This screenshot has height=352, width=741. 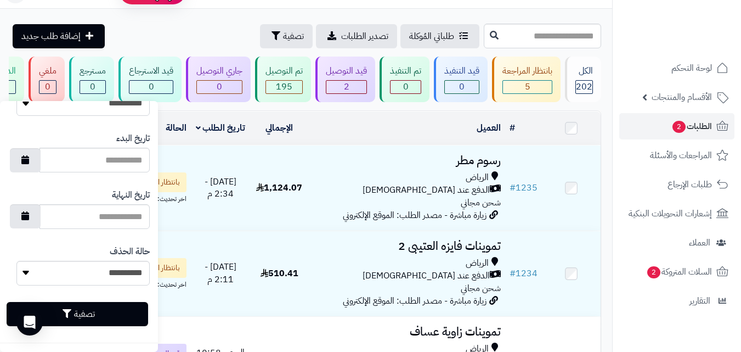 I want to click on a: مسترجع 0, so click(x=92, y=79).